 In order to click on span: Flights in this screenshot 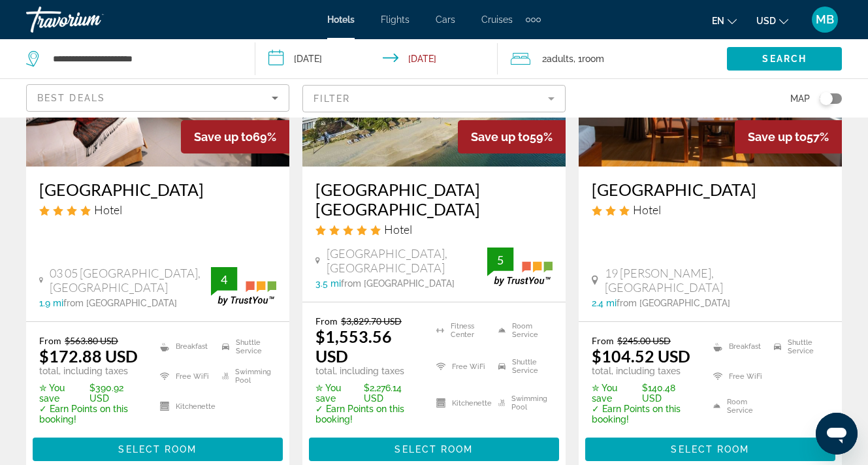, I will do `click(395, 19)`.